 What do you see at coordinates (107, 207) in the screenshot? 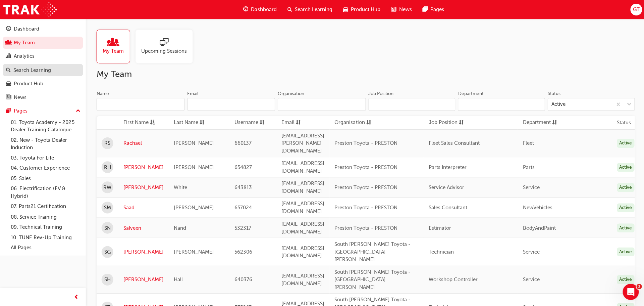
I see `span: SM` at bounding box center [107, 207].